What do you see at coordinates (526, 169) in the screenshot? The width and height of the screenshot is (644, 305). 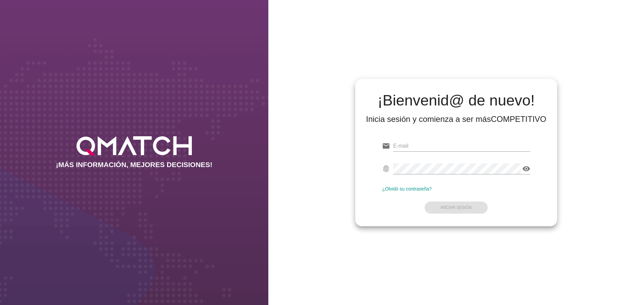 I see `i: visibility` at bounding box center [526, 169].